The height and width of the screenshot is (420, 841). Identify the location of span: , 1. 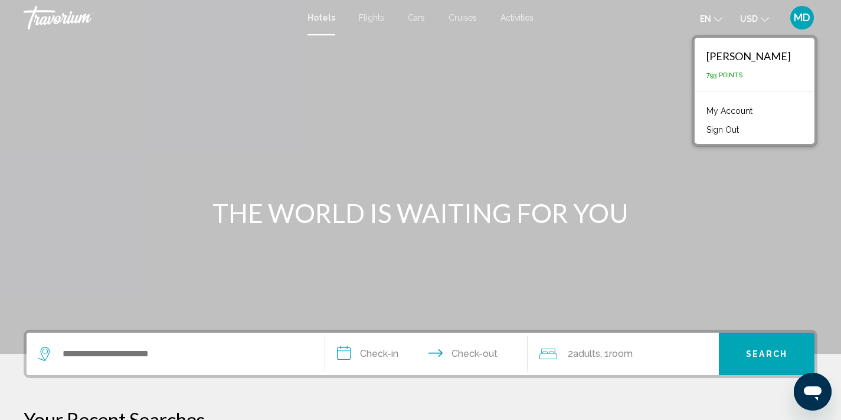
(616, 354).